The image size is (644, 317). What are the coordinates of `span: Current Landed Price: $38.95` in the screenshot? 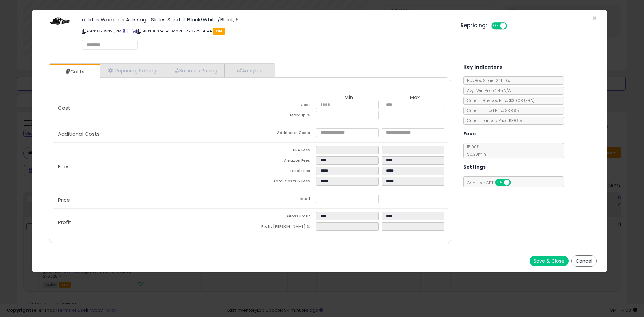 It's located at (493, 121).